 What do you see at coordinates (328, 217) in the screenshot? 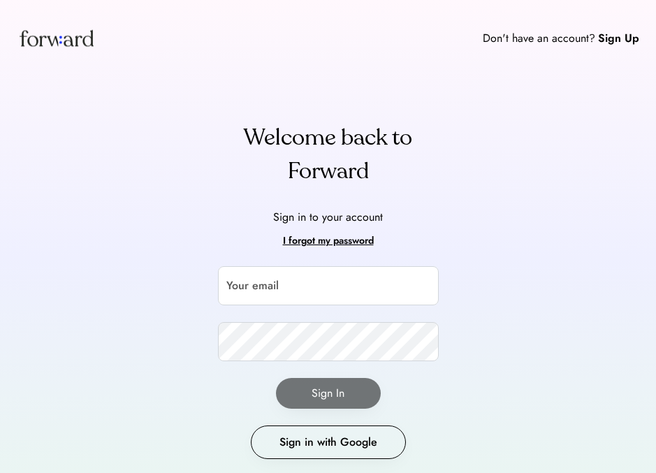
I see `div: Sign in to your account` at bounding box center [328, 217].